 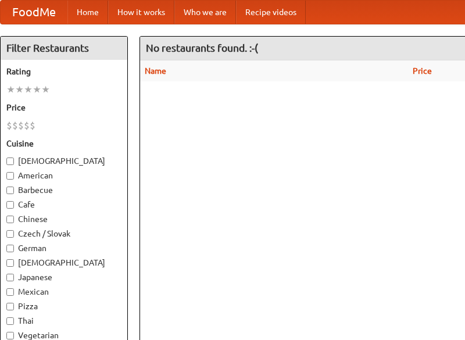 I want to click on a: Price, so click(x=422, y=71).